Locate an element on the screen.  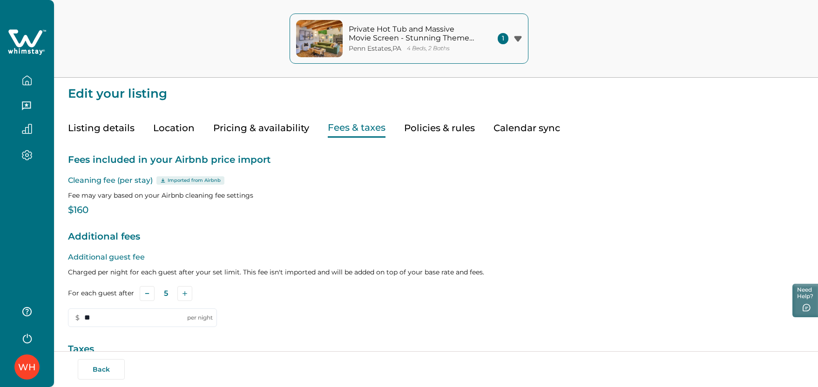
p: Imported from Airbnb is located at coordinates (194, 181).